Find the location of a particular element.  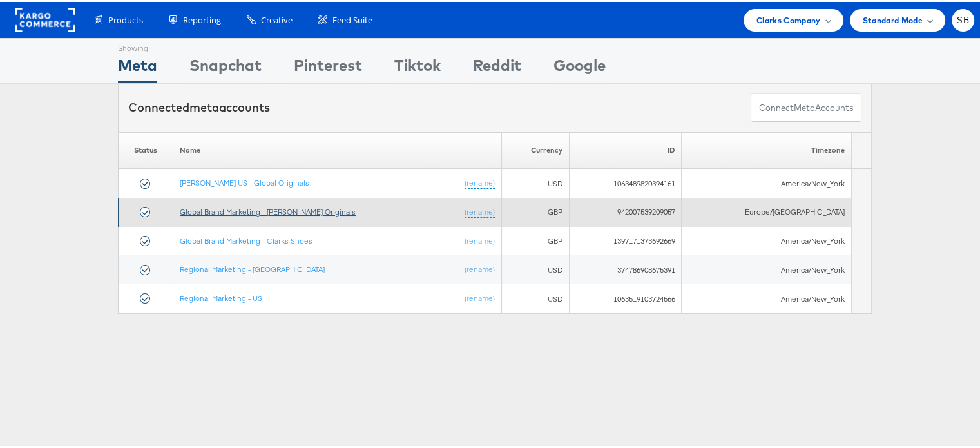

div: Pinterest is located at coordinates (328, 66).